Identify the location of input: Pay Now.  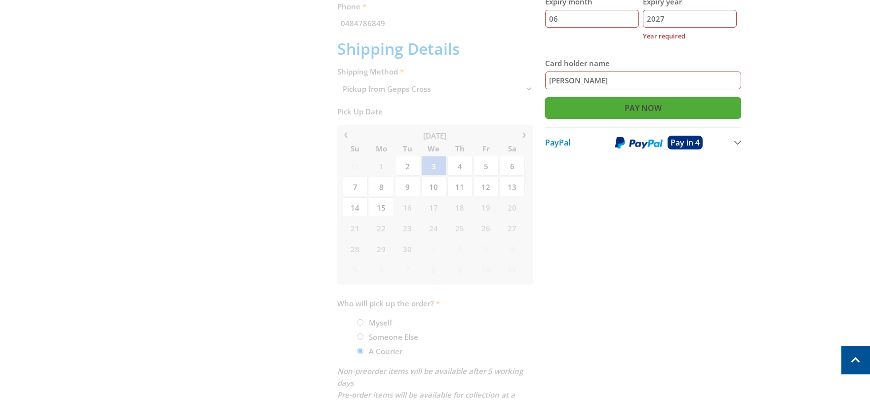
(643, 108).